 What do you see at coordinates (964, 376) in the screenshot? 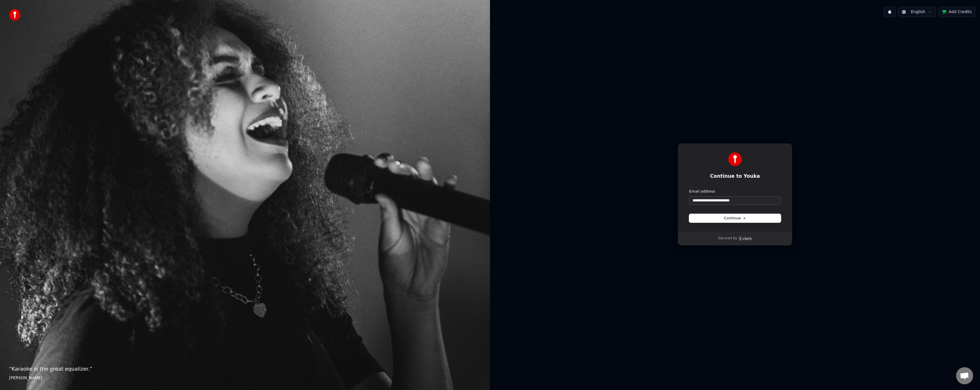
I see `a: Open chat` at bounding box center [964, 376].